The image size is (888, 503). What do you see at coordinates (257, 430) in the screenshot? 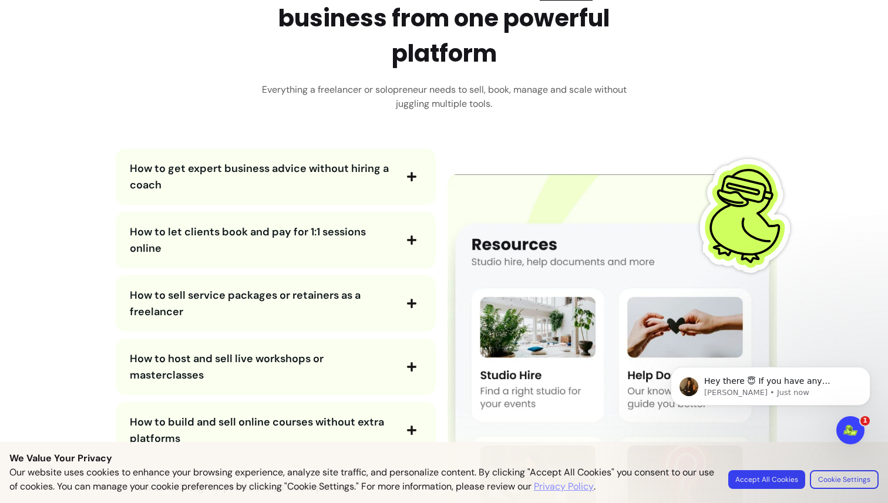
I see `span: How to build and sell online courses without extra platforms` at bounding box center [257, 430].